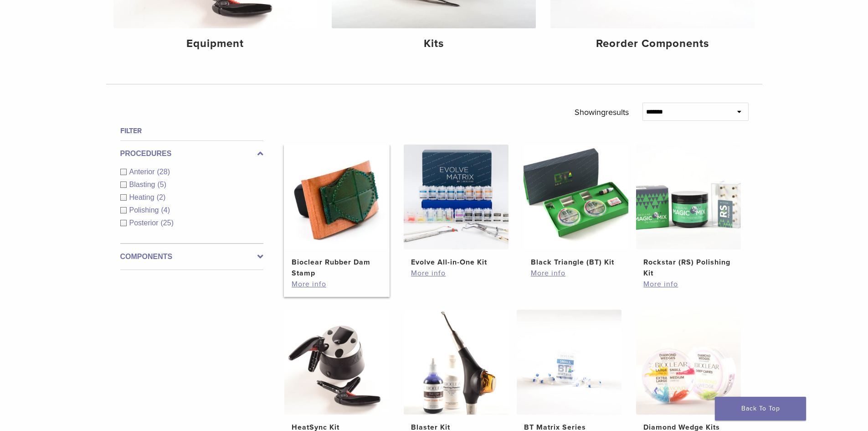  What do you see at coordinates (689, 362) in the screenshot?
I see `img: Diamond Wedge Kits` at bounding box center [689, 362].